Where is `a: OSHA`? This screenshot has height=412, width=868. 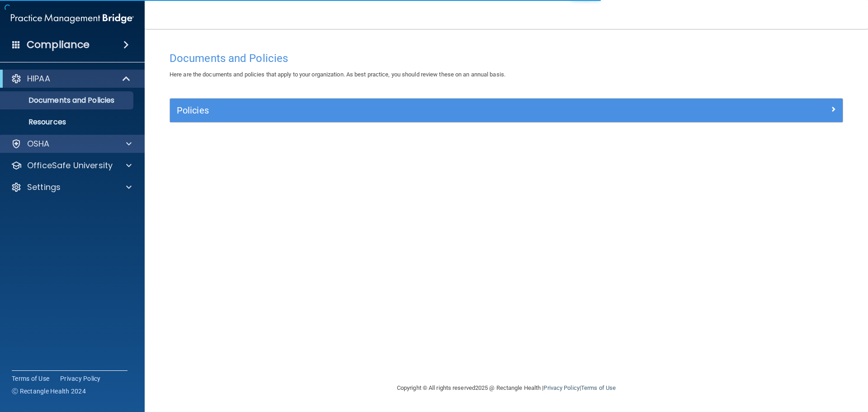
a: OSHA is located at coordinates (71, 144).